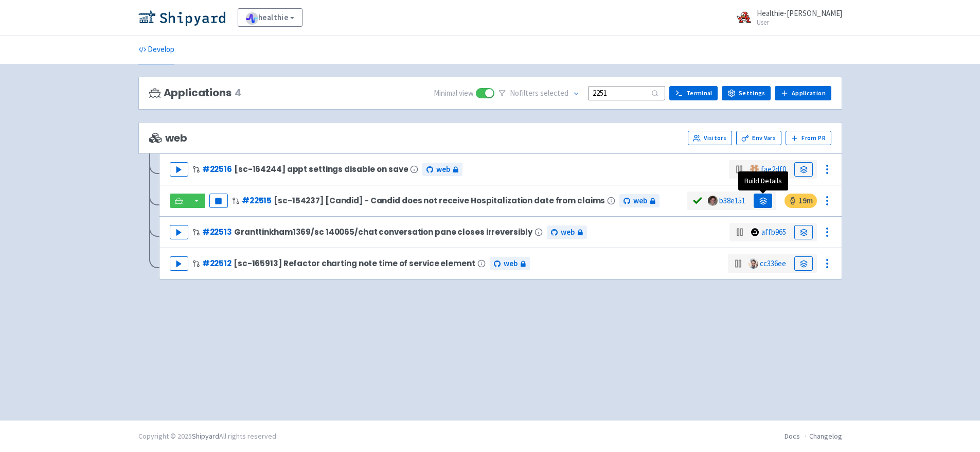  Describe the element at coordinates (270, 18) in the screenshot. I see `a: healthie` at that location.